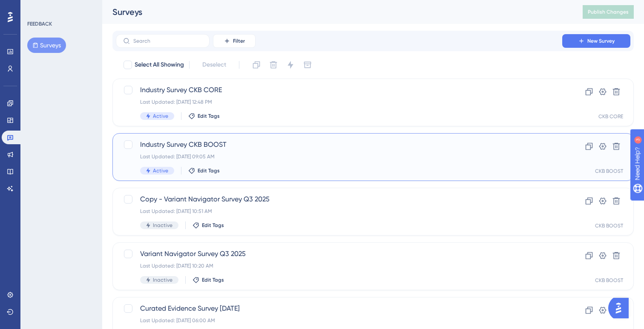  Describe the element at coordinates (168, 41) in the screenshot. I see `input: Search` at that location.